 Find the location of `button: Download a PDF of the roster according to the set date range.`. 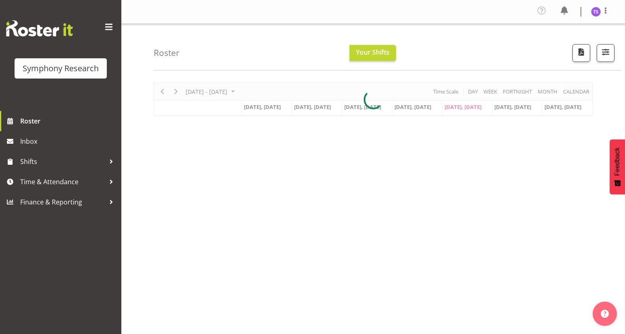

button: Download a PDF of the roster according to the set date range. is located at coordinates (582, 53).